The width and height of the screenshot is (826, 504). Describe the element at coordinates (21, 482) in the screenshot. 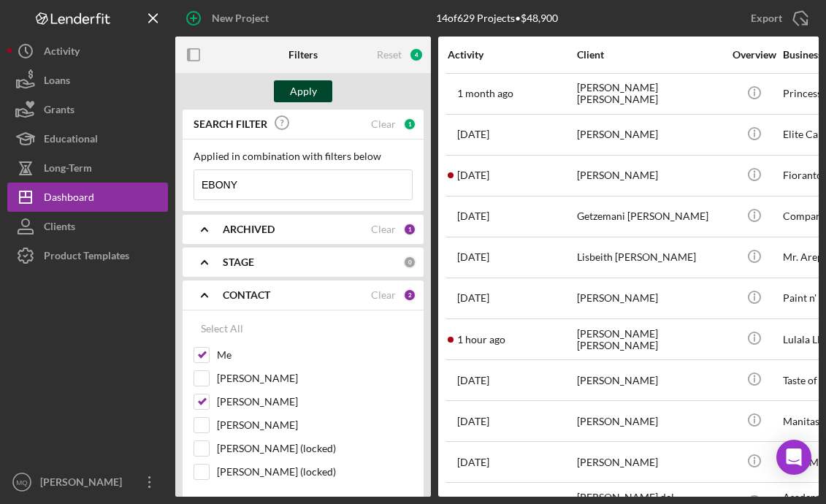

I see `text: MQ` at that location.